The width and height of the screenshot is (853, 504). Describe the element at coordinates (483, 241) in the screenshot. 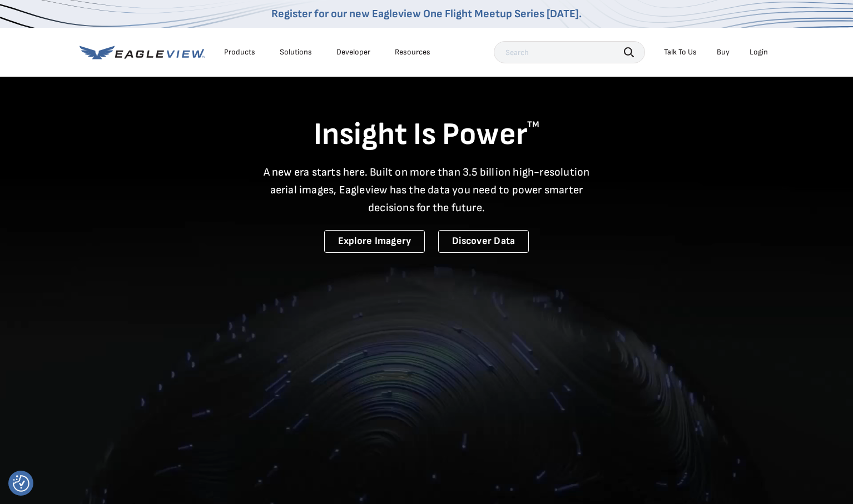

I see `a: Discover Data` at that location.